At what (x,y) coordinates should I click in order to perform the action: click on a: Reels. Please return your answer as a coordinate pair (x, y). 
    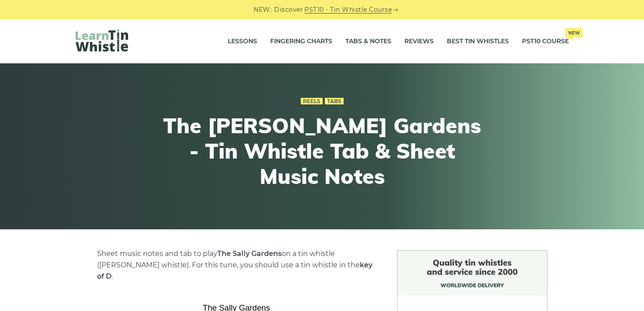
    Looking at the image, I should click on (311, 101).